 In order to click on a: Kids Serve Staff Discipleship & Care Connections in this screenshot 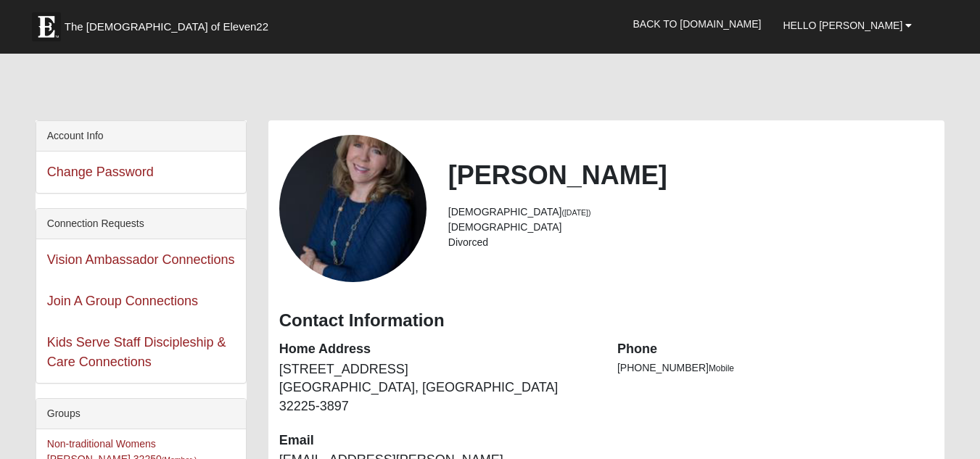, I will do `click(137, 352)`.